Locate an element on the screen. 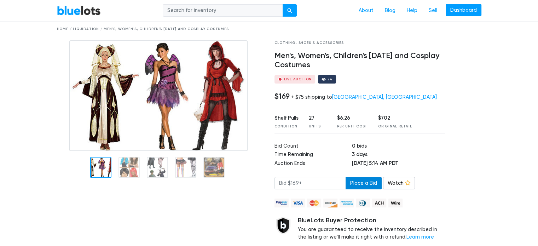 Image resolution: width=538 pixels, height=246 pixels. img: mastercard-42073d1d8d11d6635de4c079ffdb20a4f30a903dc55d1612383a1b395dd17f39.png is located at coordinates (314, 203).